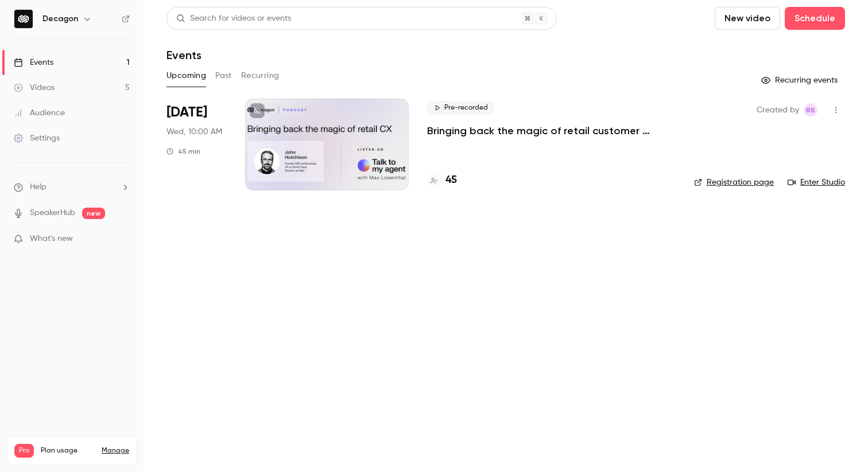 This screenshot has width=868, height=472. What do you see at coordinates (814, 18) in the screenshot?
I see `button: Schedule` at bounding box center [814, 18].